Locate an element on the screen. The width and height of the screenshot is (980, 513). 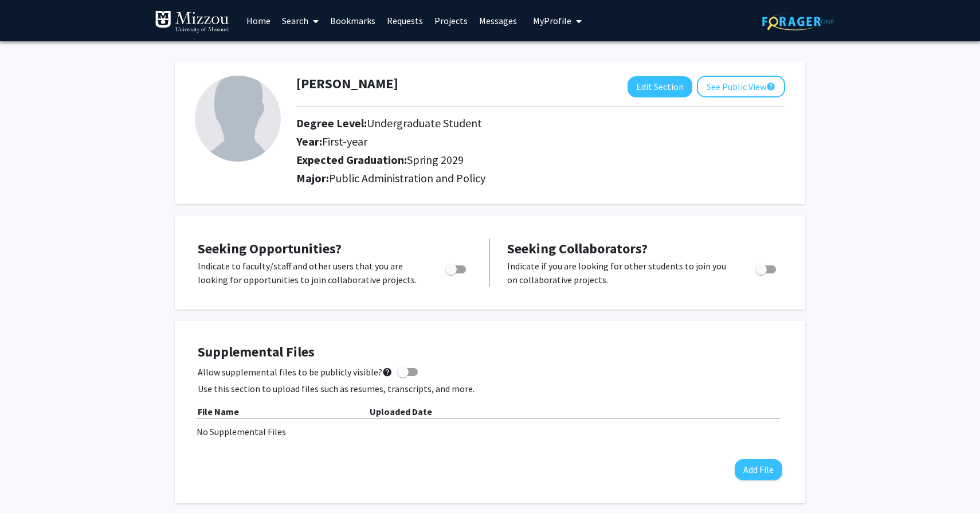
span: Allow supplemental files to be publicly visible? is located at coordinates (295, 372).